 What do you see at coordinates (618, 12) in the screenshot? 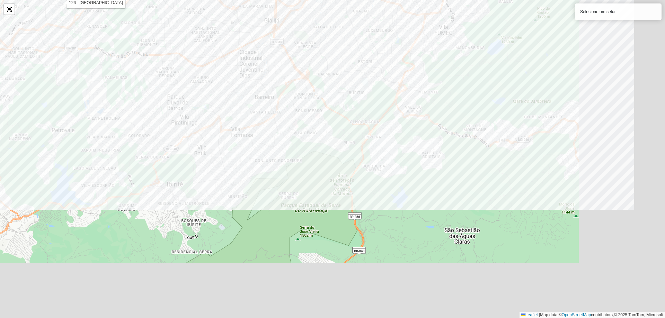
I see `div: Selecione um setor` at bounding box center [618, 12].